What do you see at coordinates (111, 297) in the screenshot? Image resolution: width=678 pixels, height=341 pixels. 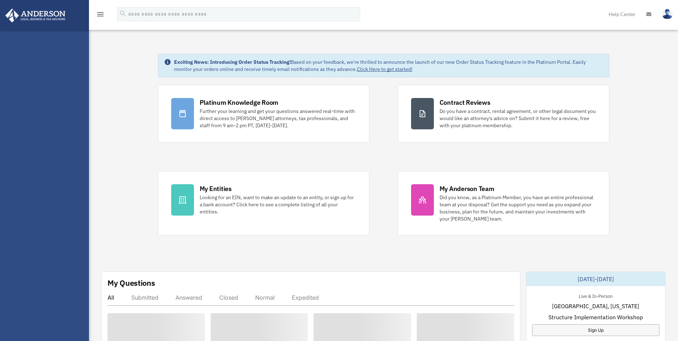 I see `div: All` at bounding box center [111, 297].